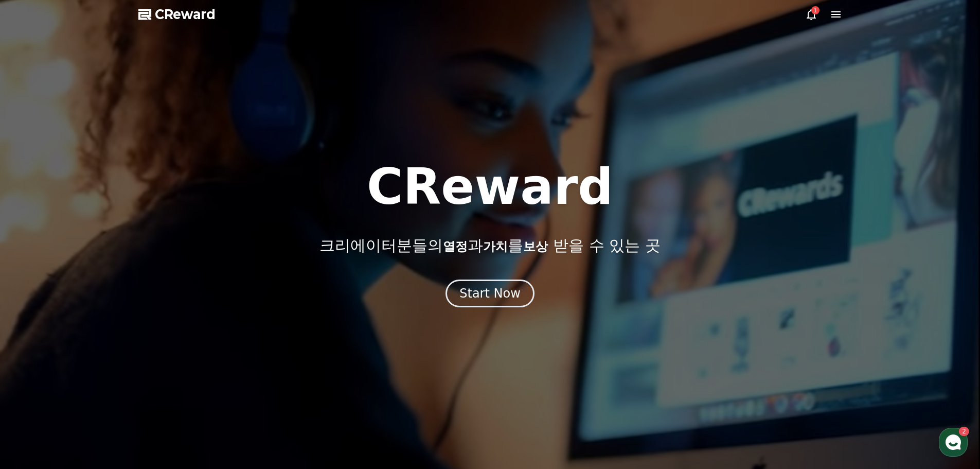 Image resolution: width=980 pixels, height=469 pixels. I want to click on p: 크리에이터분들의 과 를 받을 수 있는 곳, so click(490, 245).